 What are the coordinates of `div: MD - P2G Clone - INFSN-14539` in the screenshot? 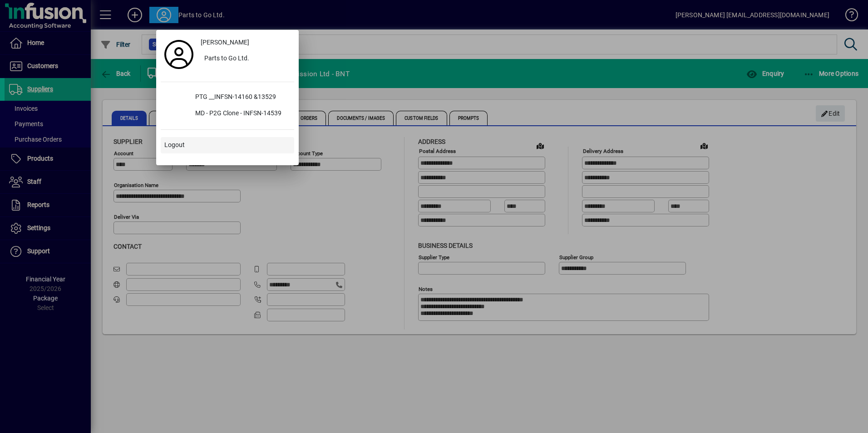 It's located at (241, 114).